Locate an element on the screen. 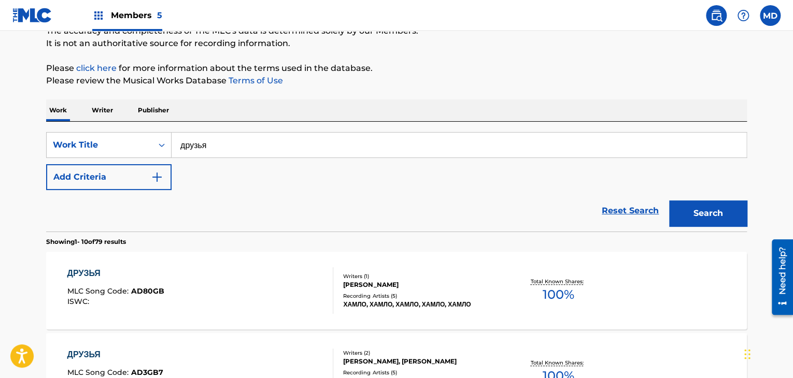 The image size is (793, 378). span: Members is located at coordinates (136, 15).